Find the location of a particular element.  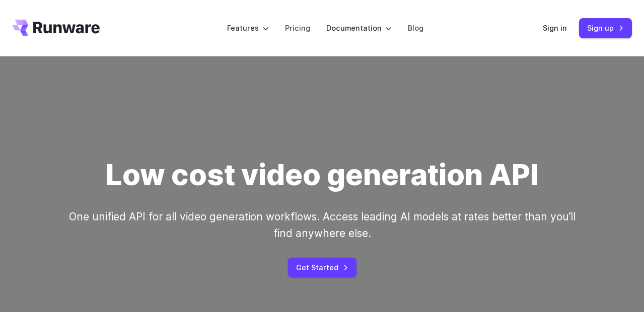

p: One unified API for all video generation workflows. Access leading AI models at rates better than... is located at coordinates (322, 225).